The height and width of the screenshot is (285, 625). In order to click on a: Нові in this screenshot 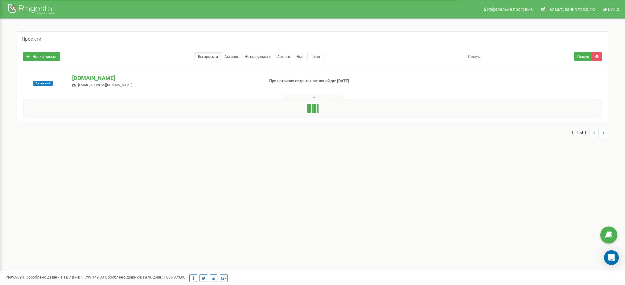, I will do `click(300, 57)`.